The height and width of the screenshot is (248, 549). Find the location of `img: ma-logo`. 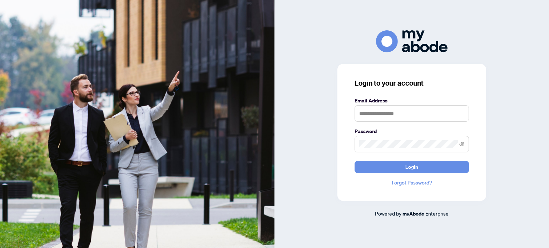

img: ma-logo is located at coordinates (412, 41).